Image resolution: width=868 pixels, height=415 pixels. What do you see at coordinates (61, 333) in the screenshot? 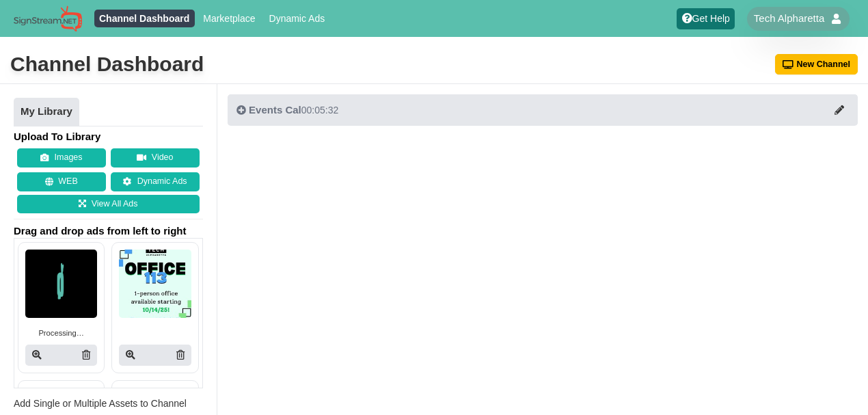
I see `small: Processing…` at bounding box center [61, 333].